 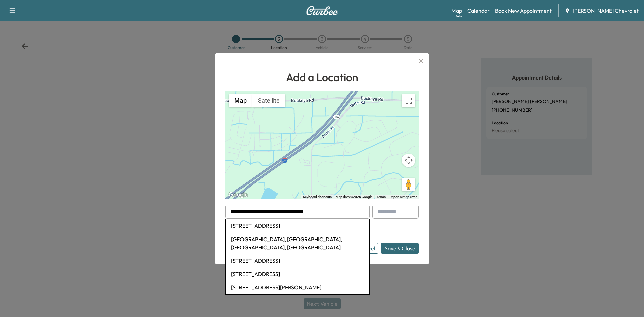 What do you see at coordinates (403, 197) in the screenshot?
I see `a: Report a map error` at bounding box center [403, 197].